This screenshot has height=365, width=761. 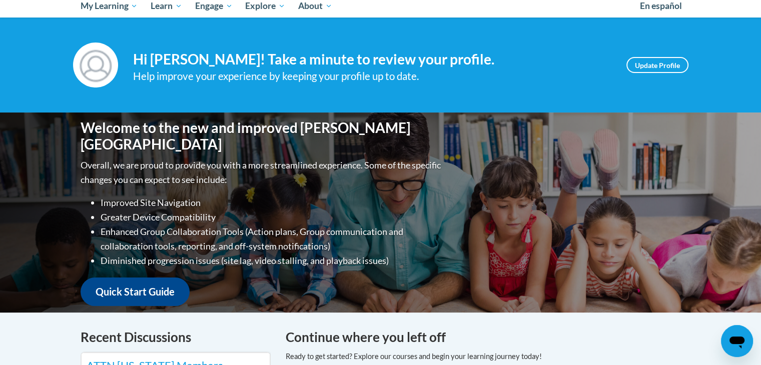 I want to click on div: Help improve your experience by keeping your profile up to date., so click(x=372, y=76).